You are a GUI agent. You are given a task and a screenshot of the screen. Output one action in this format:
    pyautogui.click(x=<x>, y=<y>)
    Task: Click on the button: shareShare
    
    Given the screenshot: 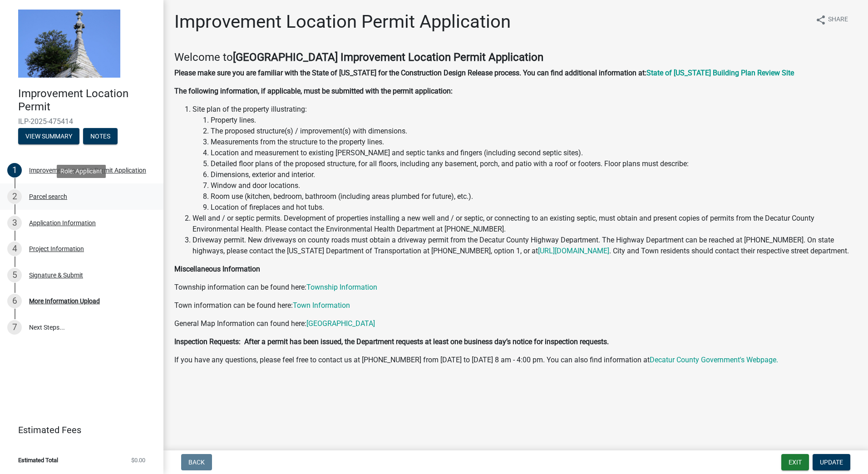 What is the action you would take?
    pyautogui.click(x=832, y=19)
    